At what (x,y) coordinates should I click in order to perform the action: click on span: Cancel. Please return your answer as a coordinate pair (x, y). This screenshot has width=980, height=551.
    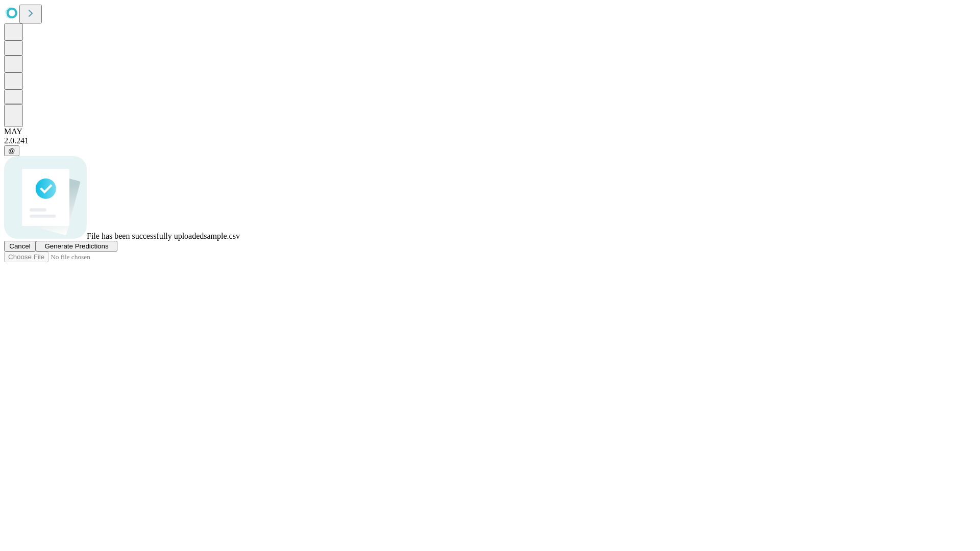
    Looking at the image, I should click on (20, 246).